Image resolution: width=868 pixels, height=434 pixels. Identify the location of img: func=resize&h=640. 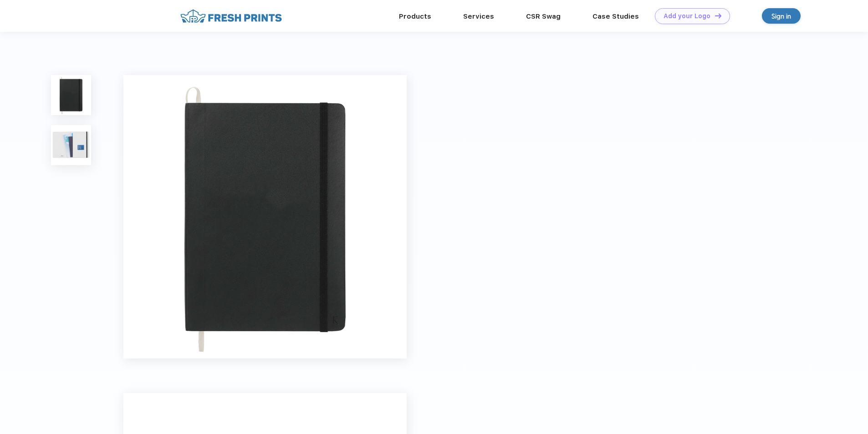
(265, 216).